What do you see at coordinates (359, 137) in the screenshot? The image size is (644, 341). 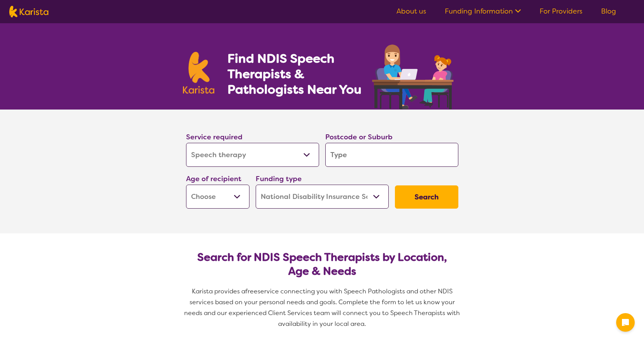 I see `label: Postcode or Suburb` at bounding box center [359, 137].